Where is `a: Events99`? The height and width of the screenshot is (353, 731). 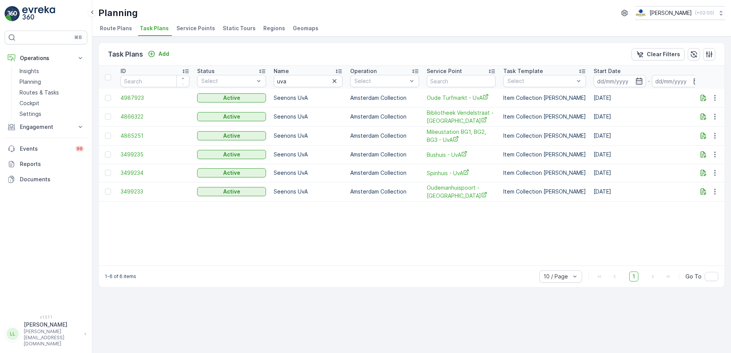 a: Events99 is located at coordinates (46, 149).